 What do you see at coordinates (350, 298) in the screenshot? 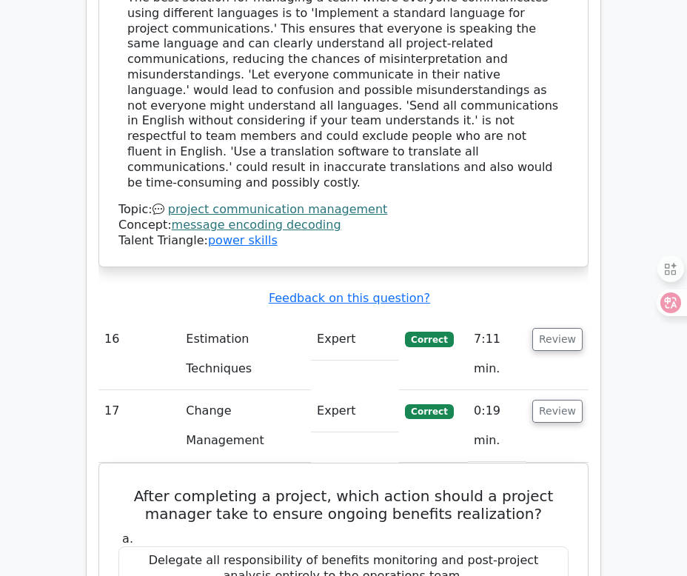
I see `a: Feedback on this question?` at bounding box center [350, 298].